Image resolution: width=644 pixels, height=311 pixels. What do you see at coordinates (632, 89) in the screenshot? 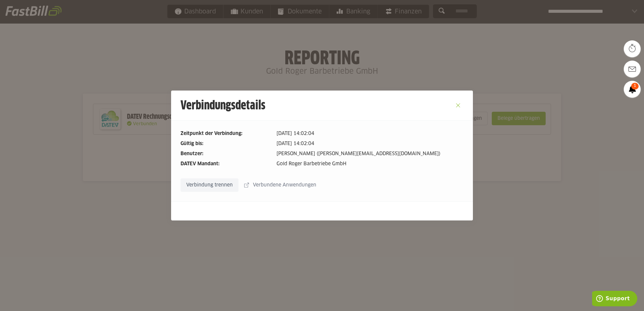
I see `a: 1` at bounding box center [632, 89].